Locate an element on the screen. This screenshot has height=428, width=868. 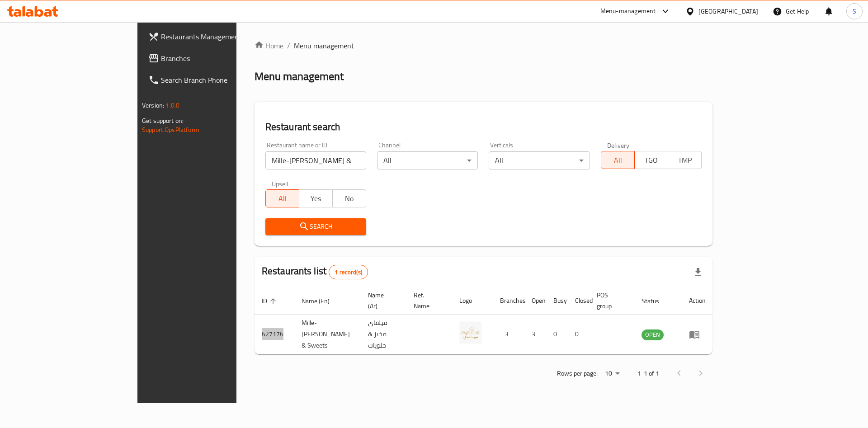
div: Menu-management is located at coordinates (628, 11).